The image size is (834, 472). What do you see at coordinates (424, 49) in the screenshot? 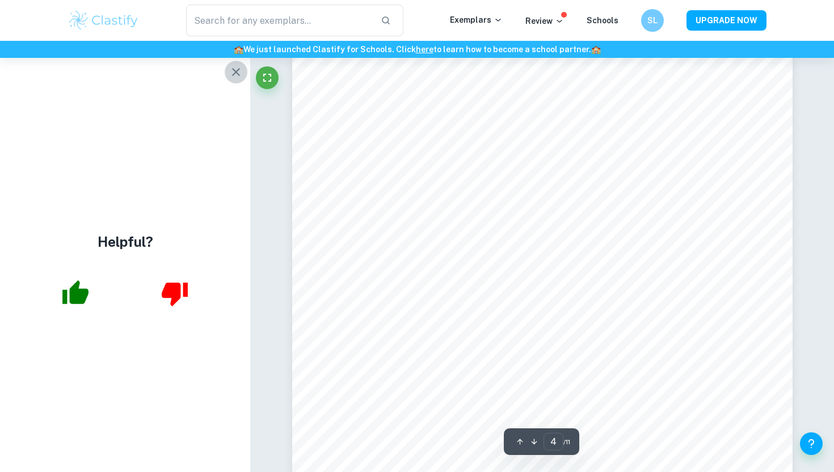
I see `a: here` at bounding box center [424, 49].